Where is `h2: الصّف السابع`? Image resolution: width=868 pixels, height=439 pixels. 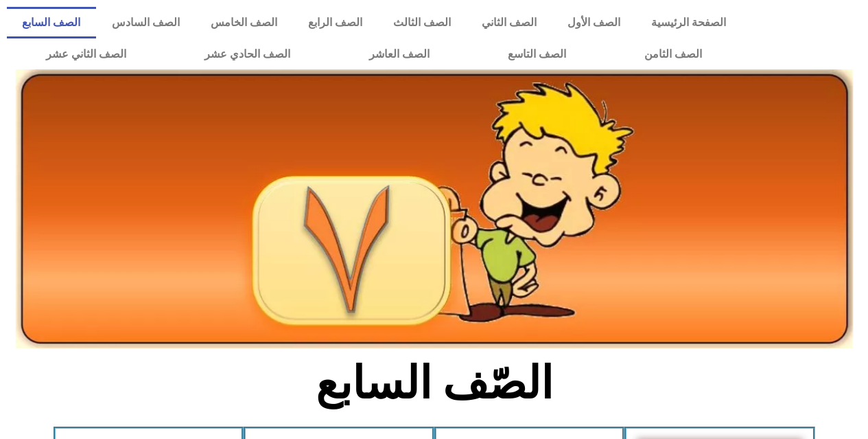
h2: الصّف السابع is located at coordinates (434, 383).